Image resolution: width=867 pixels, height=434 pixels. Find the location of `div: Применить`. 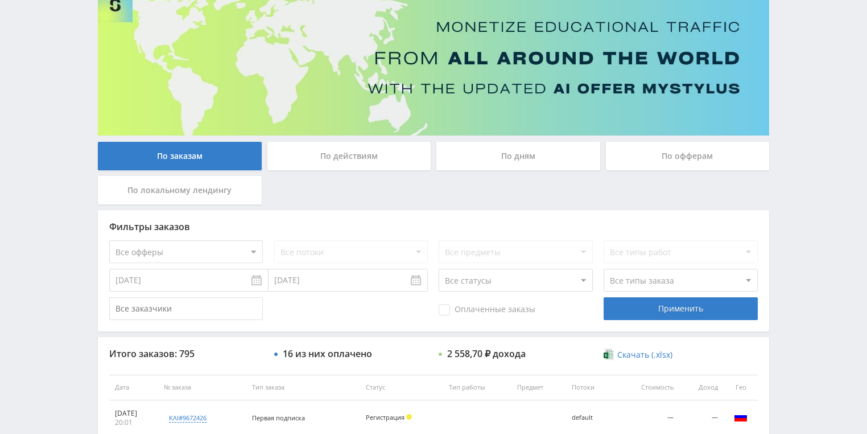

div: Применить is located at coordinates (680, 308).